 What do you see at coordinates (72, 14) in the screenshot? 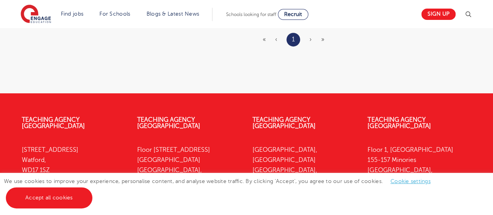
I see `a: Find jobs` at bounding box center [72, 14].